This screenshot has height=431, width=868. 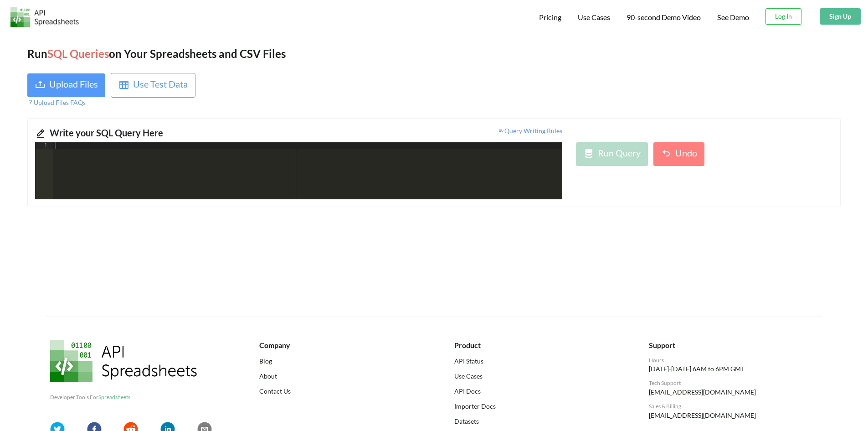 What do you see at coordinates (539, 376) in the screenshot?
I see `a: Use Cases` at bounding box center [539, 376].